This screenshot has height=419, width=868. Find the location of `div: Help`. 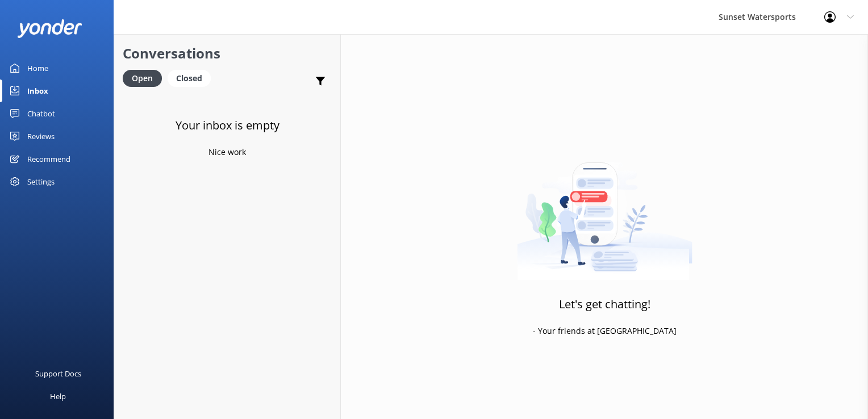

div: Help is located at coordinates (58, 396).